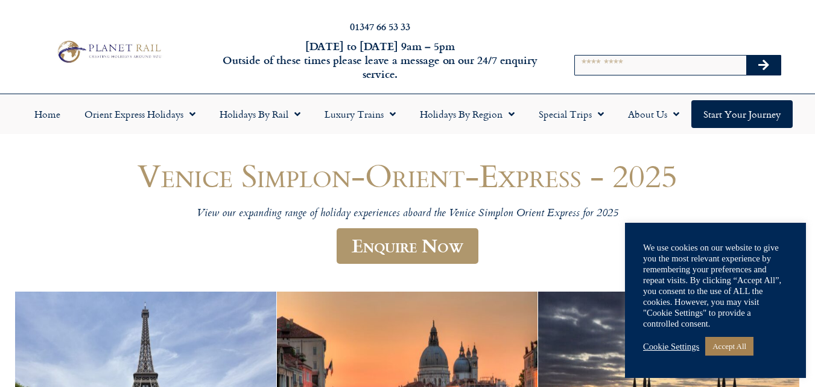 Image resolution: width=815 pixels, height=387 pixels. What do you see at coordinates (260, 114) in the screenshot?
I see `a: Holidays by Rail` at bounding box center [260, 114].